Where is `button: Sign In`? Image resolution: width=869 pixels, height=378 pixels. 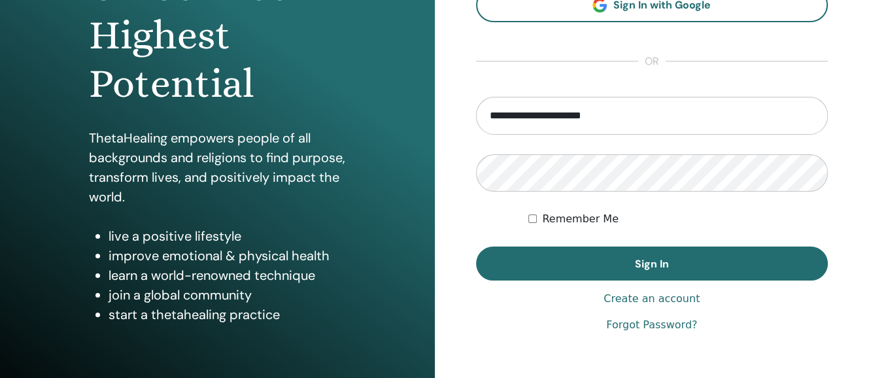 button: Sign In is located at coordinates (652, 264).